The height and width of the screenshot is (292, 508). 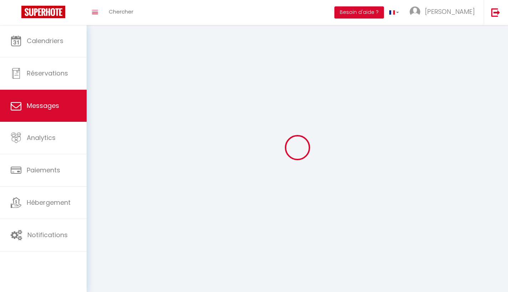 What do you see at coordinates (43, 106) in the screenshot?
I see `span: Messages` at bounding box center [43, 106].